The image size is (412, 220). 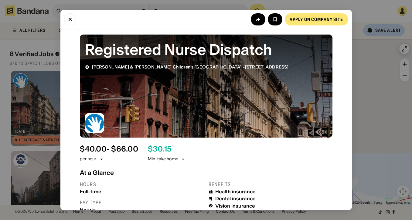 What do you see at coordinates (160, 149) in the screenshot?
I see `div: $ 30.15` at bounding box center [160, 149].